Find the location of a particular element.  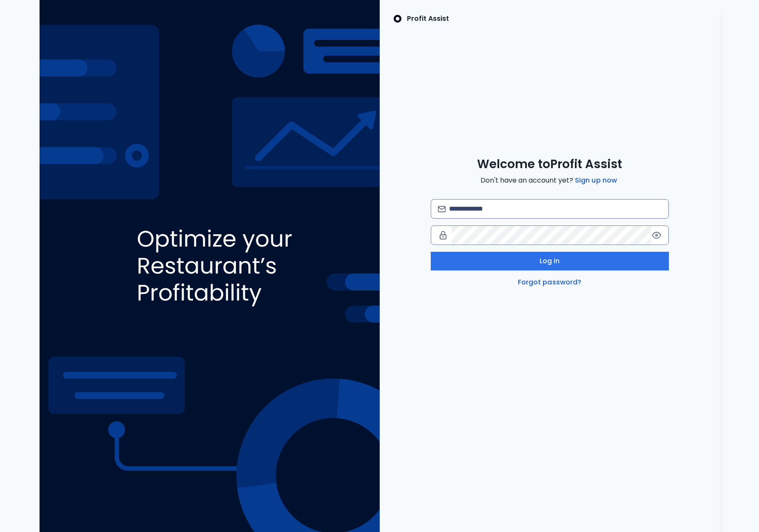

span: Welcome to Profit Assist is located at coordinates (549, 165).